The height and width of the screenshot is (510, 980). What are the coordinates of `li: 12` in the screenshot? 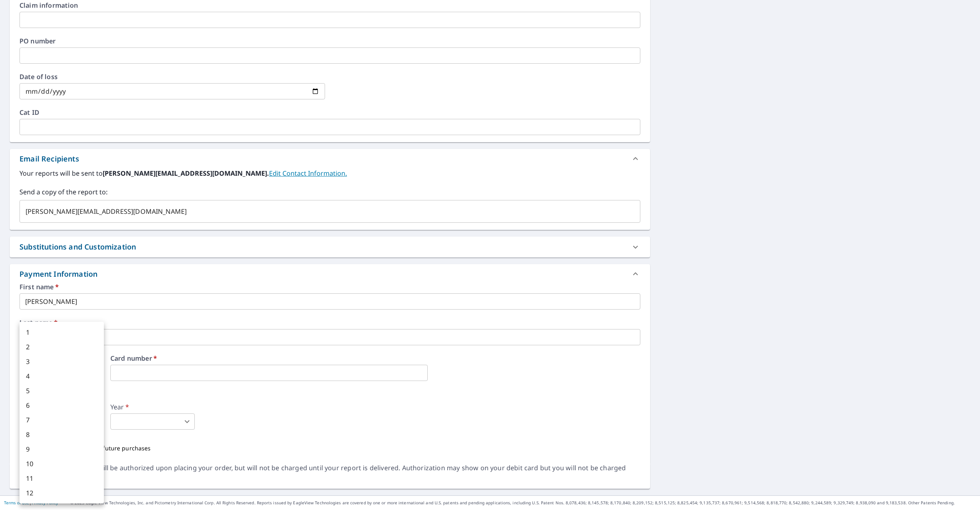 It's located at (61, 493).